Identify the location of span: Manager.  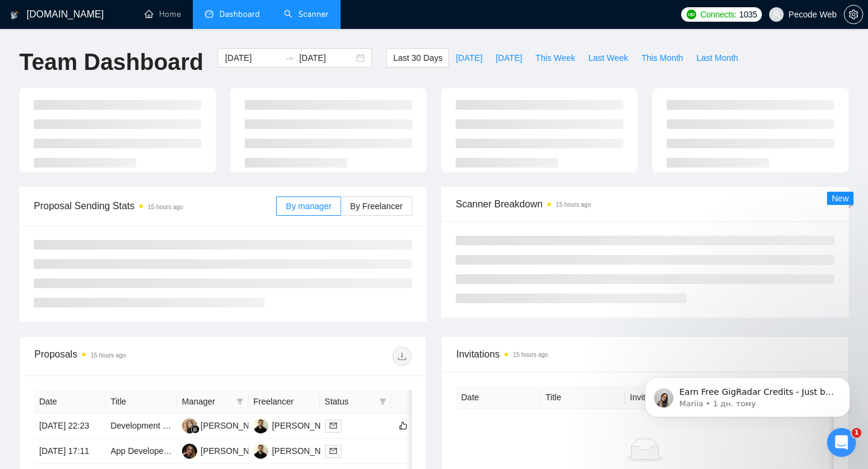
(207, 402).